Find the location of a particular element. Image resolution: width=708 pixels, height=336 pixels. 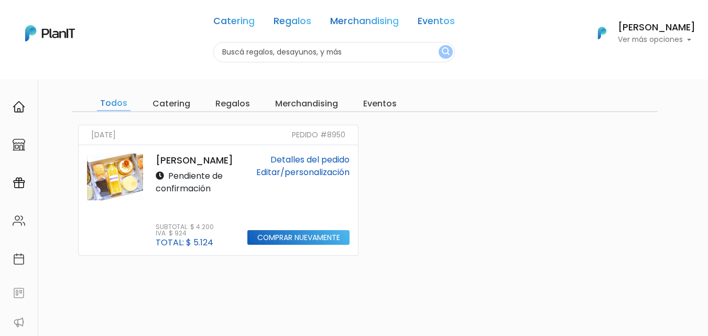

a: Detalles del pedido is located at coordinates (310, 159).